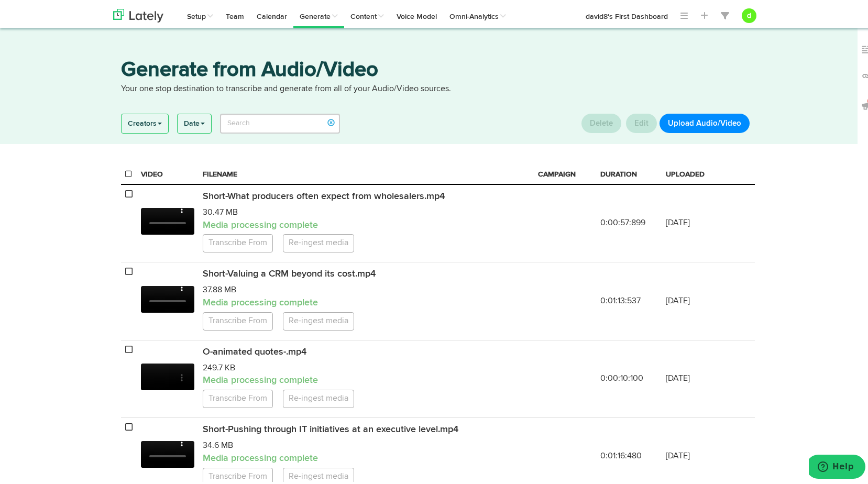 This screenshot has height=484, width=868. I want to click on th: FILENAME, so click(367, 172).